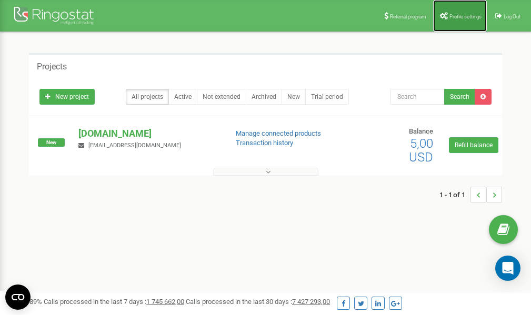  I want to click on u: 7 427 293,00, so click(311, 302).